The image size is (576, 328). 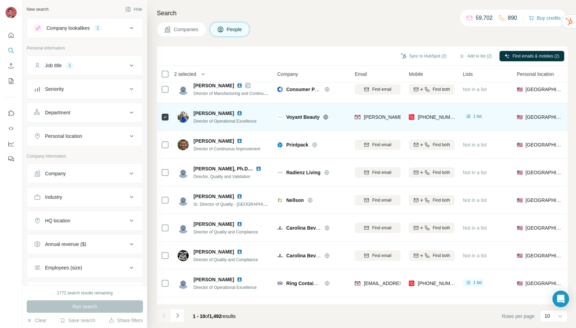 I want to click on div: Industry, so click(x=54, y=197).